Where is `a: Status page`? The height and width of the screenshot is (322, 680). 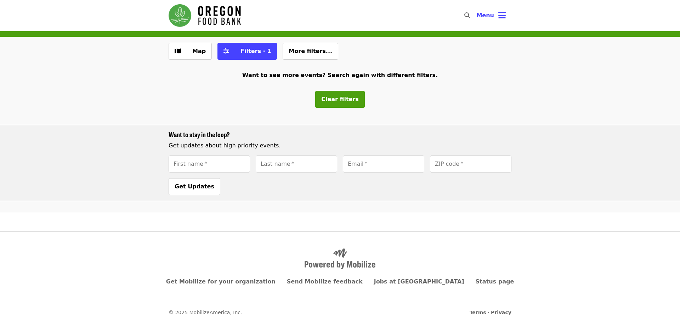
a: Status page is located at coordinates (494, 282).